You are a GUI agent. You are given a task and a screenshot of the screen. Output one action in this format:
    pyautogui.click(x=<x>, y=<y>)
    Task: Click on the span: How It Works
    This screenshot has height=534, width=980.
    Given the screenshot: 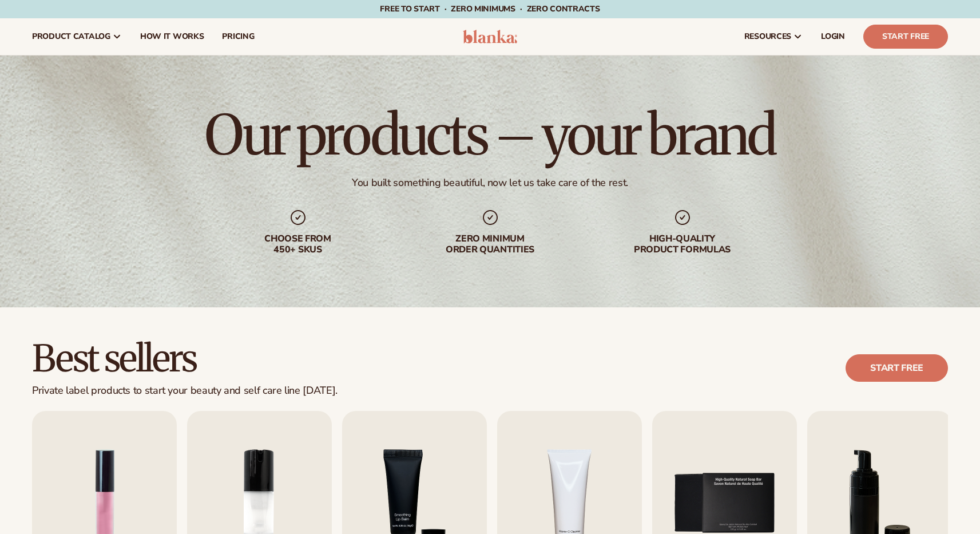 What is the action you would take?
    pyautogui.click(x=172, y=36)
    